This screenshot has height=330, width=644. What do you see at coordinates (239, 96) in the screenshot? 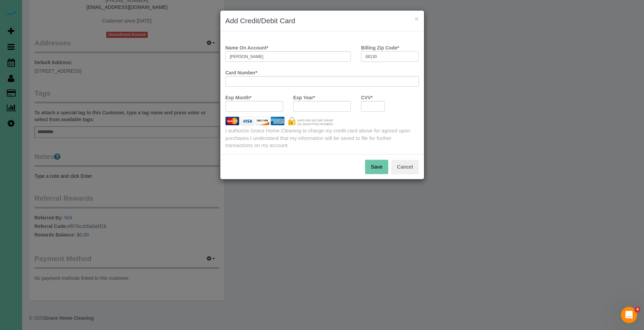
I see `label: Exp Month` at bounding box center [239, 96].